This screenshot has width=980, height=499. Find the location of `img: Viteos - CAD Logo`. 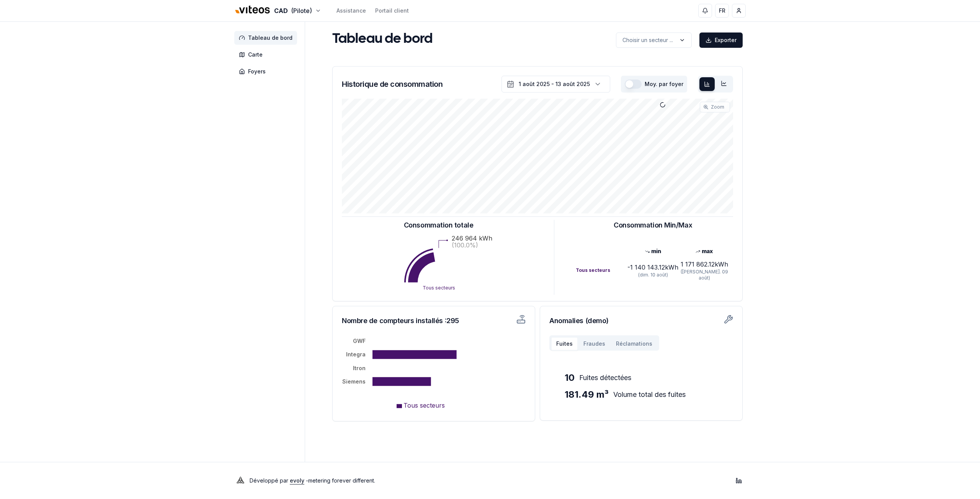

img: Viteos - CAD Logo is located at coordinates (252, 10).